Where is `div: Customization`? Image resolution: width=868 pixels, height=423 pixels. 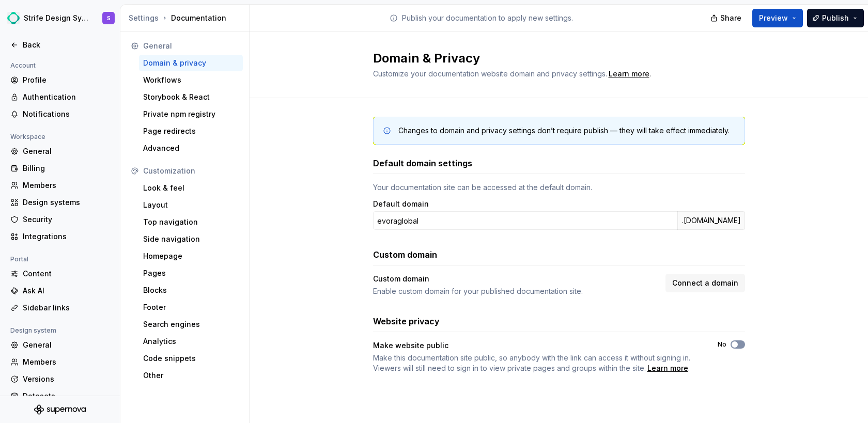
div: Customization is located at coordinates (190, 171).